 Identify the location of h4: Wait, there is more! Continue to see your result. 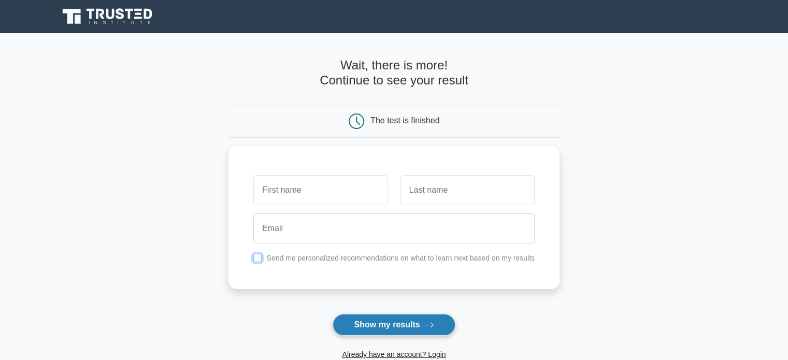
(394, 73).